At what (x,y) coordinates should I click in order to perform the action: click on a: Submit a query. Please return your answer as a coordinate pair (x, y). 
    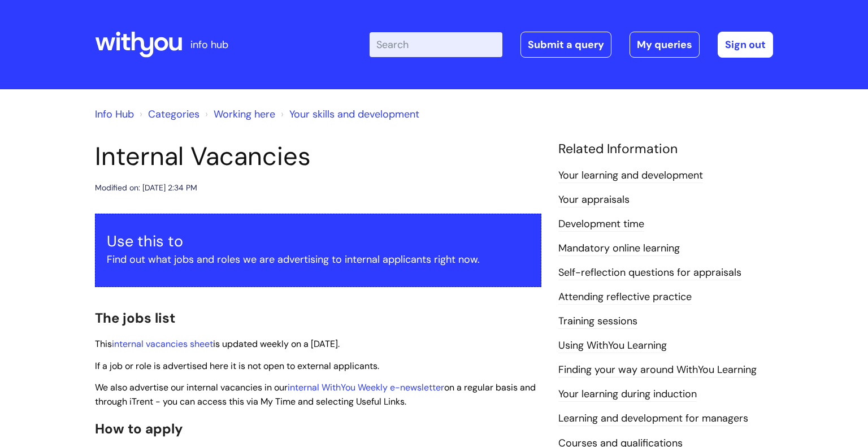
    Looking at the image, I should click on (566, 44).